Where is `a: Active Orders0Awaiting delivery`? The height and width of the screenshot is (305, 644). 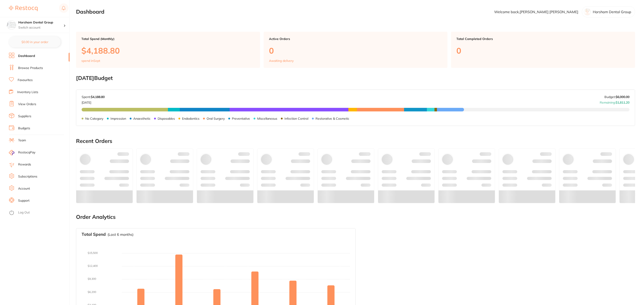
a: Active Orders0Awaiting delivery is located at coordinates (355, 50).